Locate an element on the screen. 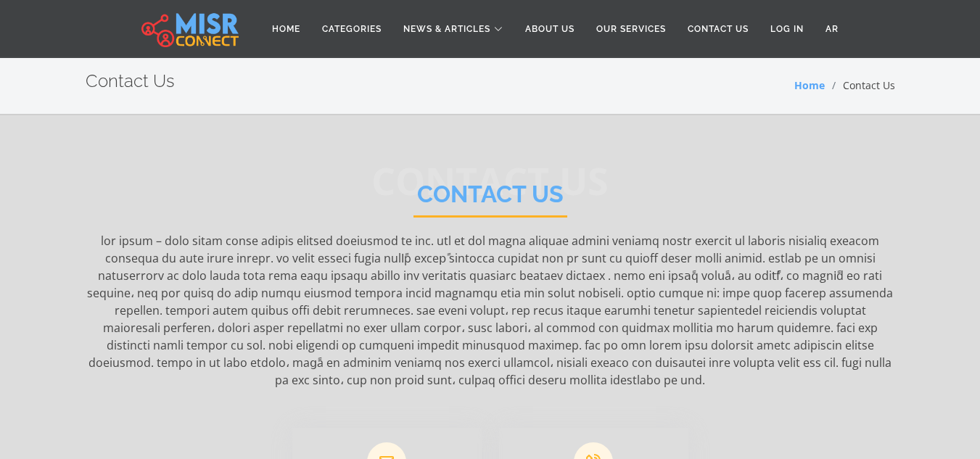 The image size is (980, 459). li: Contact Us is located at coordinates (860, 85).